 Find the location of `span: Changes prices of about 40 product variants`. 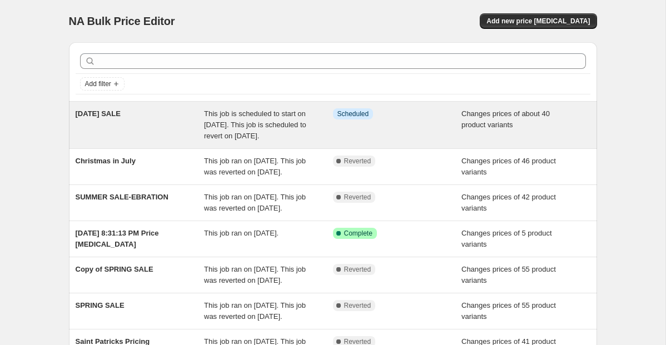

span: Changes prices of about 40 product variants is located at coordinates (505, 119).